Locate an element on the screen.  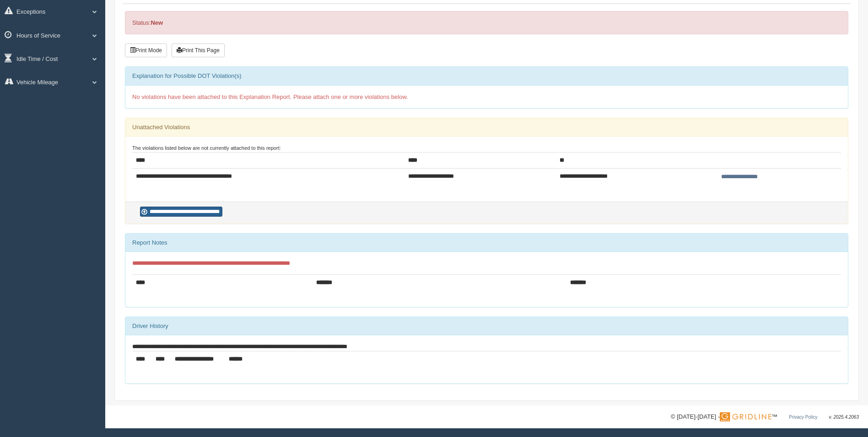
button: Print This Page is located at coordinates (198, 50).